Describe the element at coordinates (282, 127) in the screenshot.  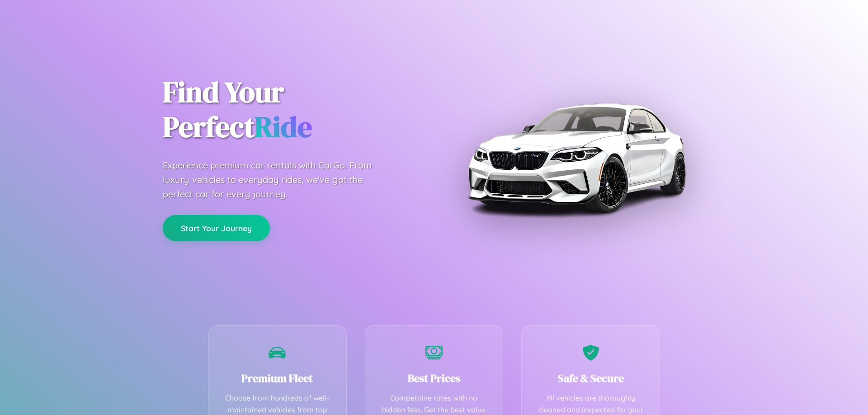
I see `span: Ride` at that location.